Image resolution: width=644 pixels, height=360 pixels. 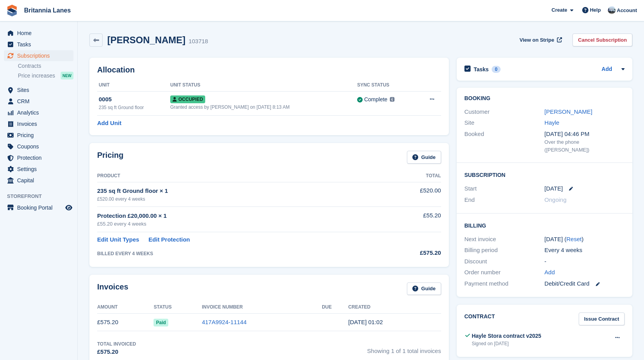 I want to click on a: Edit Unit Types, so click(x=118, y=239).